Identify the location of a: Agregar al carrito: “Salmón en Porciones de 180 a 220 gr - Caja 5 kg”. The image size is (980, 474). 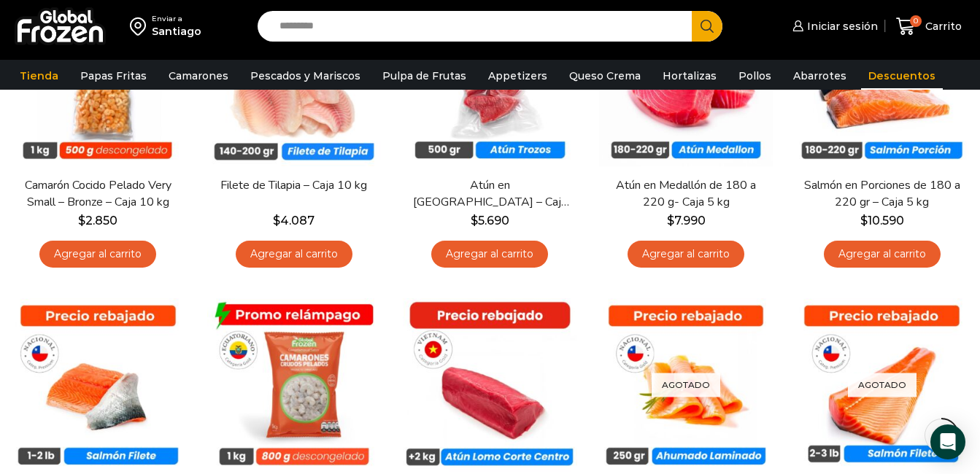
(882, 253).